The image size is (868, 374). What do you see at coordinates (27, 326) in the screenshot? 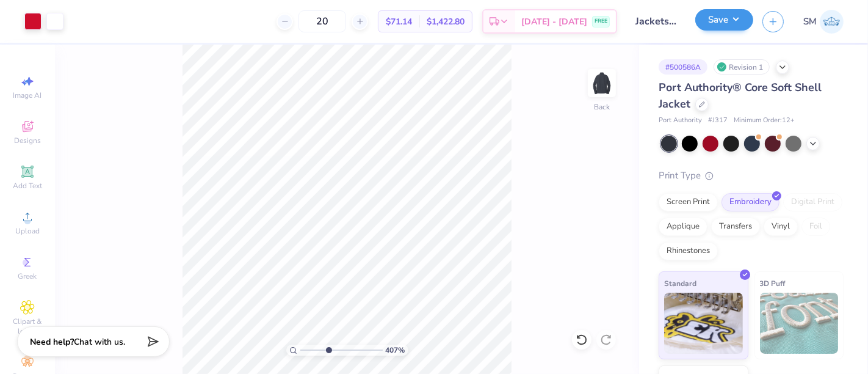
I see `span: Clipart & logos` at bounding box center [27, 326].